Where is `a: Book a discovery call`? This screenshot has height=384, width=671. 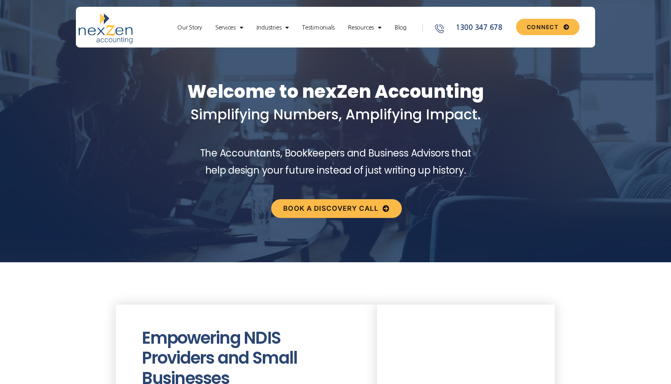 a: Book a discovery call is located at coordinates (336, 208).